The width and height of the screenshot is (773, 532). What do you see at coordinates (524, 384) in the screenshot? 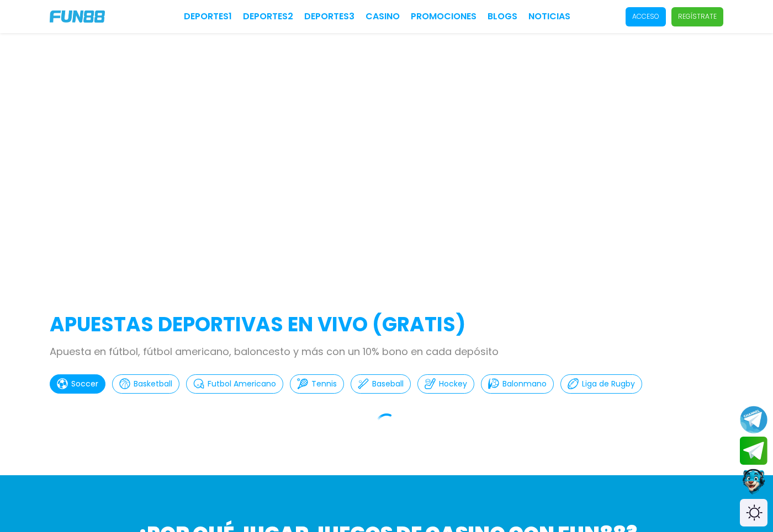
I see `p: Balonmano` at bounding box center [524, 384].